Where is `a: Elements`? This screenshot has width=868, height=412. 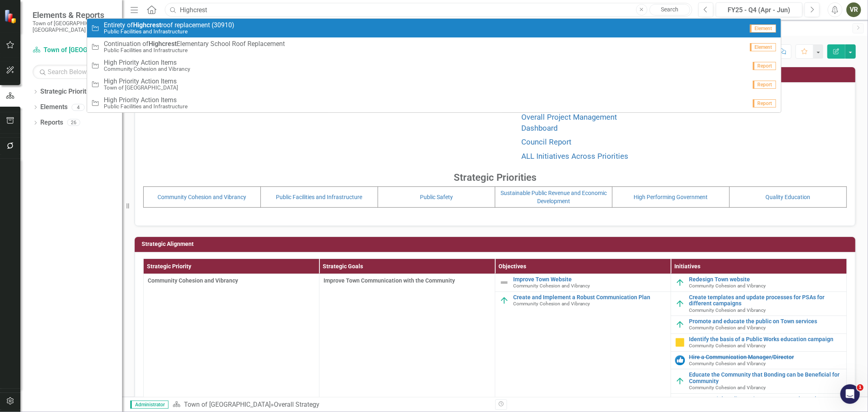
a: Elements is located at coordinates (54, 107).